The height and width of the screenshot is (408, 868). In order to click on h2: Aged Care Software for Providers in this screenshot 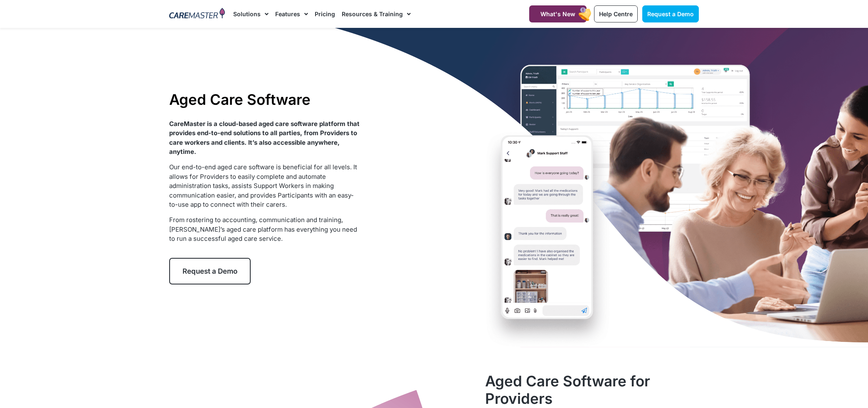, I will do `click(592, 389)`.